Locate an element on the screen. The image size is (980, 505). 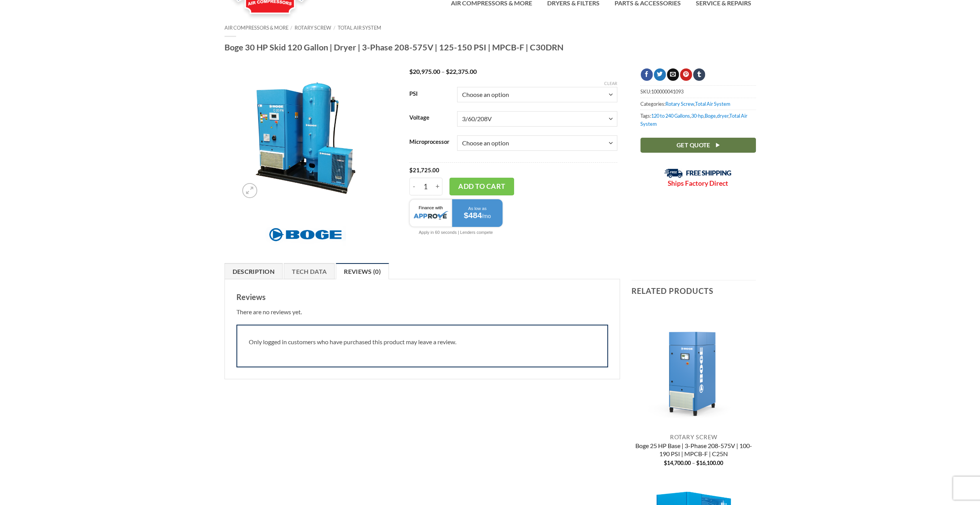
a: Clear options is located at coordinates (611, 84).